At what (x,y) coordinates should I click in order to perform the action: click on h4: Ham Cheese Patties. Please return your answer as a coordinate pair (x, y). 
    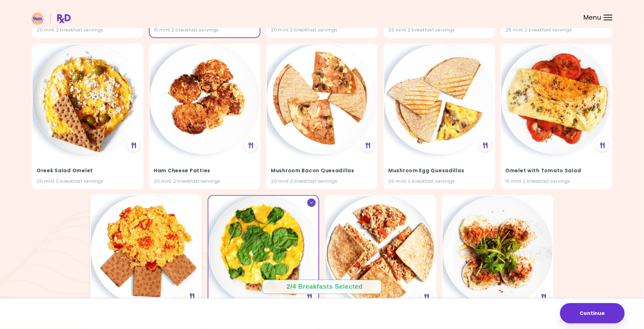
    Looking at the image, I should click on (204, 171).